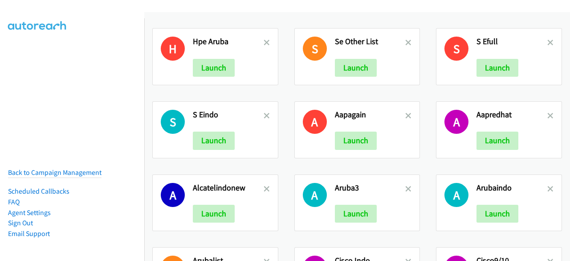 This screenshot has height=261, width=570. What do you see at coordinates (29, 212) in the screenshot?
I see `a: Agent Settings` at bounding box center [29, 212].